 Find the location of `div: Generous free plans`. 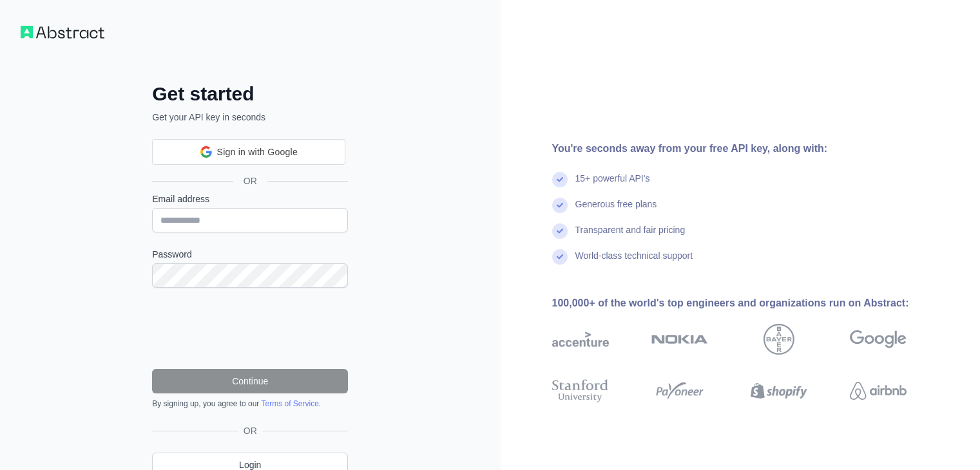

div: Generous free plans is located at coordinates (616, 210).